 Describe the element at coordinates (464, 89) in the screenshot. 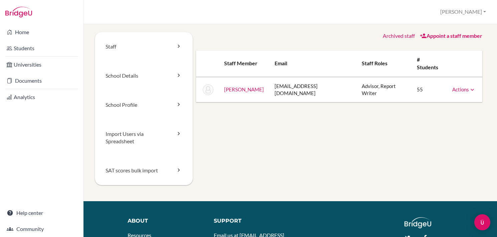

I see `a: Actions` at that location.